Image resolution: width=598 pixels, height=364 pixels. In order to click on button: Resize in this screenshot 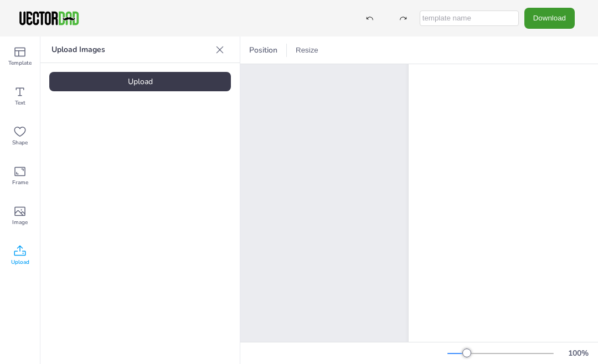, I will do `click(307, 50)`.